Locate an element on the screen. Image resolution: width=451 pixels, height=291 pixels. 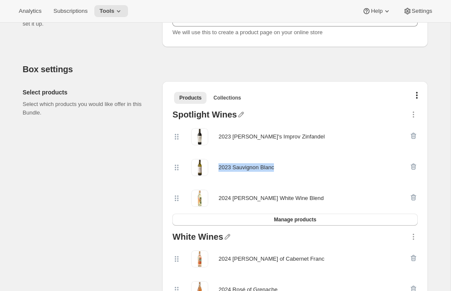
button: Tools is located at coordinates (111, 11).